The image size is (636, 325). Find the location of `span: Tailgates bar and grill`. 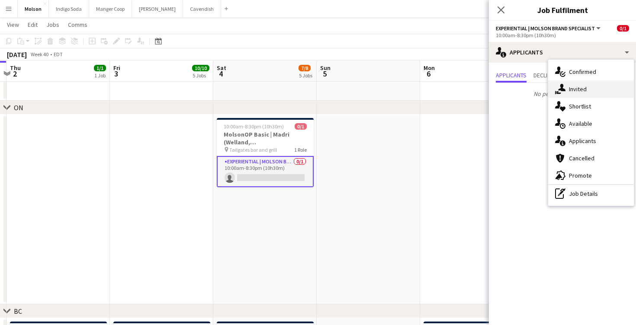

span: Tailgates bar and grill is located at coordinates (253, 150).